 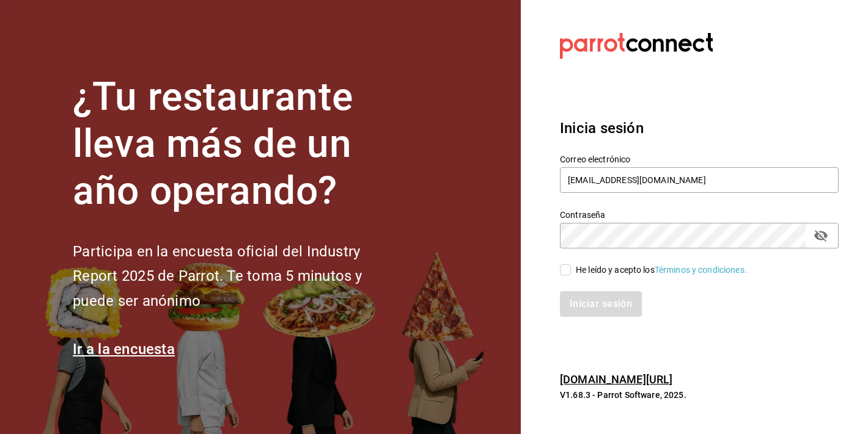 I want to click on a: Ir a la encuesta, so click(x=124, y=349).